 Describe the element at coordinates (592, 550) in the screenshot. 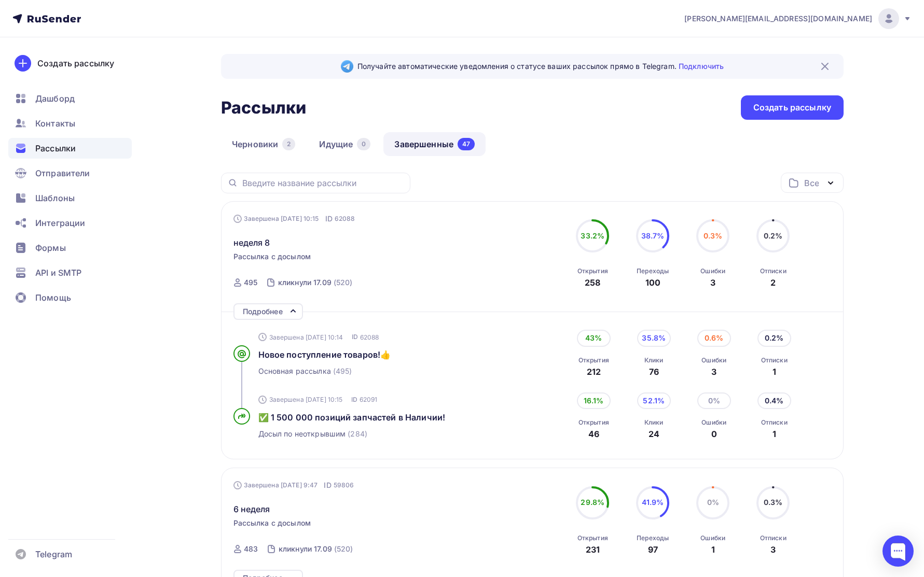

I see `div: 231` at that location.